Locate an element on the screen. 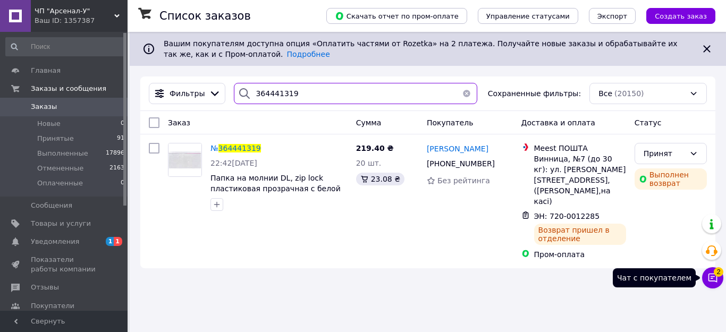 Image resolution: width=726 pixels, height=332 pixels. a: Создать заказ is located at coordinates (675, 15).